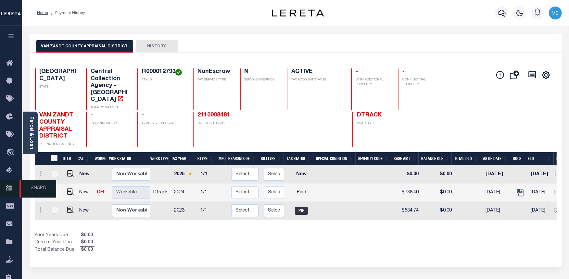 This screenshot has height=279, width=569. Describe the element at coordinates (57, 250) in the screenshot. I see `td: Total Balance Due` at that location.